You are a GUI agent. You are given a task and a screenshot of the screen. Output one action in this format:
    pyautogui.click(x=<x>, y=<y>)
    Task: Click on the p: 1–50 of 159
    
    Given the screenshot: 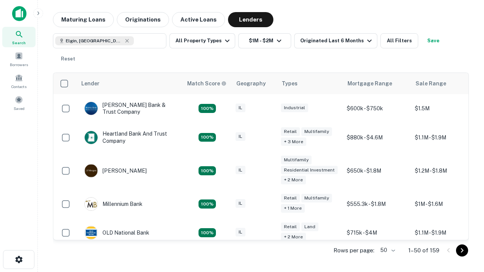 What is the action you would take?
    pyautogui.click(x=424, y=251)
    